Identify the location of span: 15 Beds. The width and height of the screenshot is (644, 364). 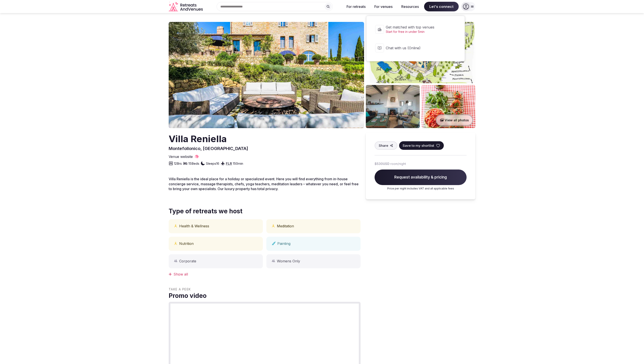
(194, 163).